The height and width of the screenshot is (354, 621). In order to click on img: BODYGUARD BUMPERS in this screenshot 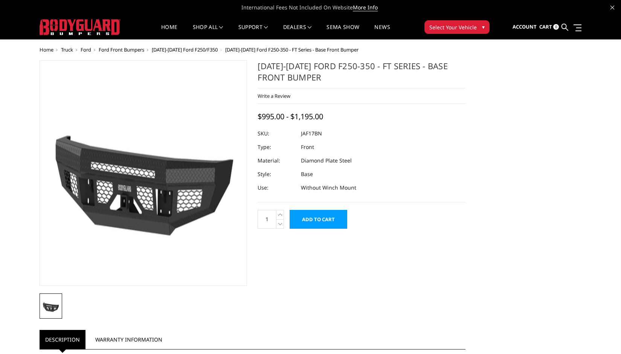, I will do `click(80, 27)`.